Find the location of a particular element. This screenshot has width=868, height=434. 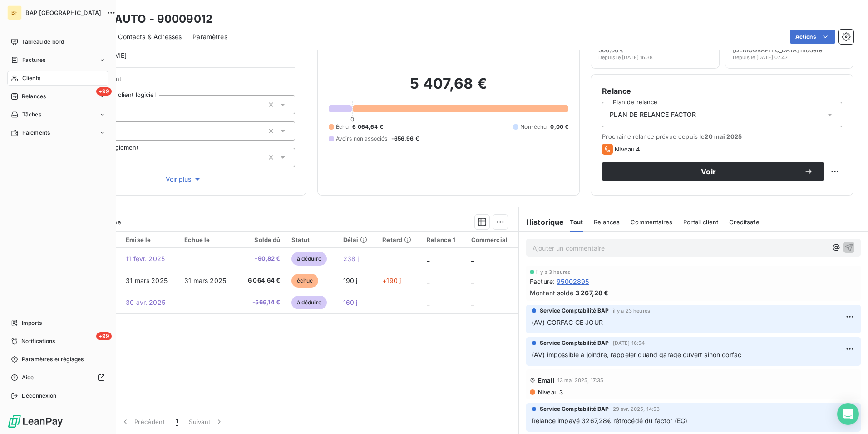

h3: SCAN AUTO - 90009012 is located at coordinates (146, 19).